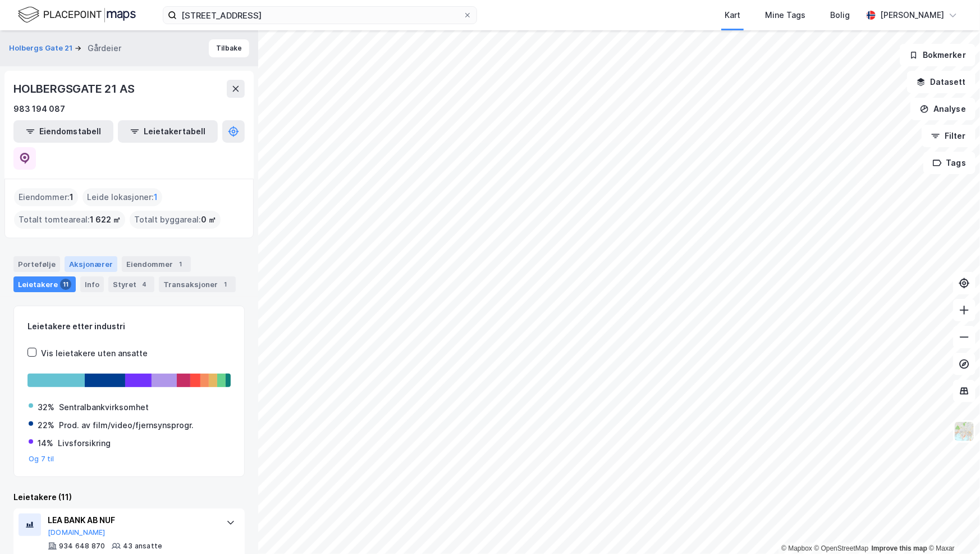 This screenshot has height=554, width=980. Describe the element at coordinates (320, 15) in the screenshot. I see `input: Søk på adresse, matrikkel, gårdeiere, leietakere eller personer` at that location.